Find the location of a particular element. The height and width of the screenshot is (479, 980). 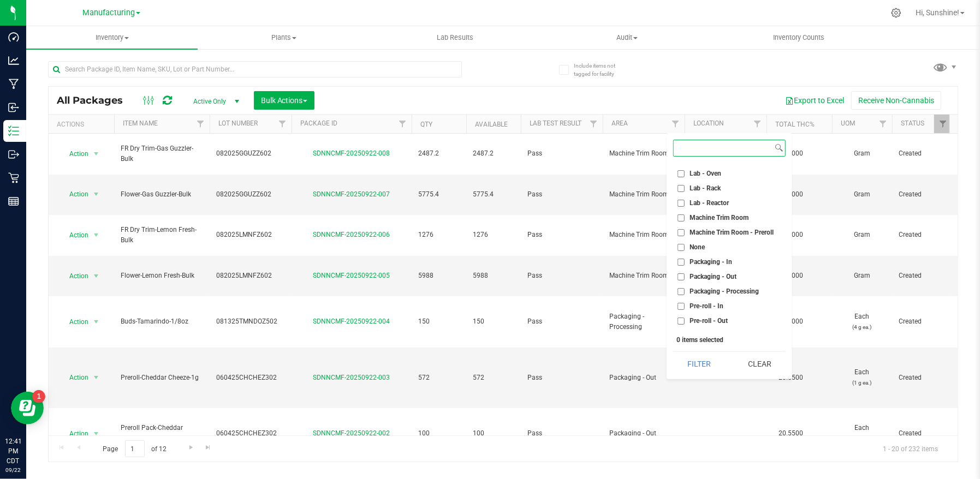

inline-svg: Dashboard is located at coordinates (14, 37).